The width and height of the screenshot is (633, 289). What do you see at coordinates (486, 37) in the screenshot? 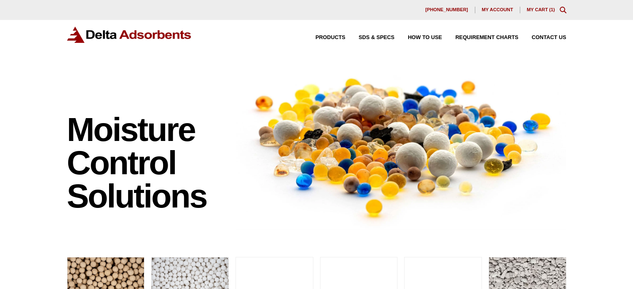
I see `span: Requirement Charts` at bounding box center [486, 37].